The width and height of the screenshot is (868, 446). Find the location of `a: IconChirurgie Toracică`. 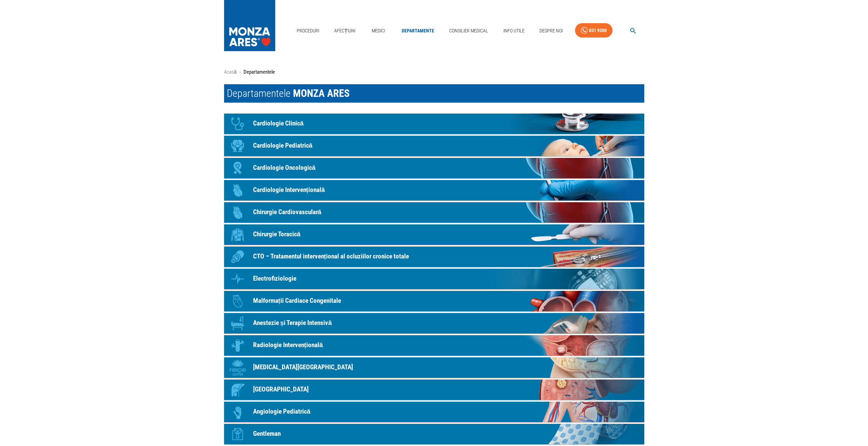

a: IconChirurgie Toracică is located at coordinates (434, 235).